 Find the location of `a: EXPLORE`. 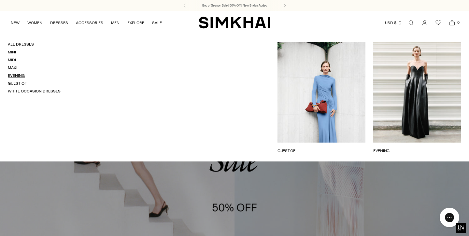

a: EXPLORE is located at coordinates (136, 23).